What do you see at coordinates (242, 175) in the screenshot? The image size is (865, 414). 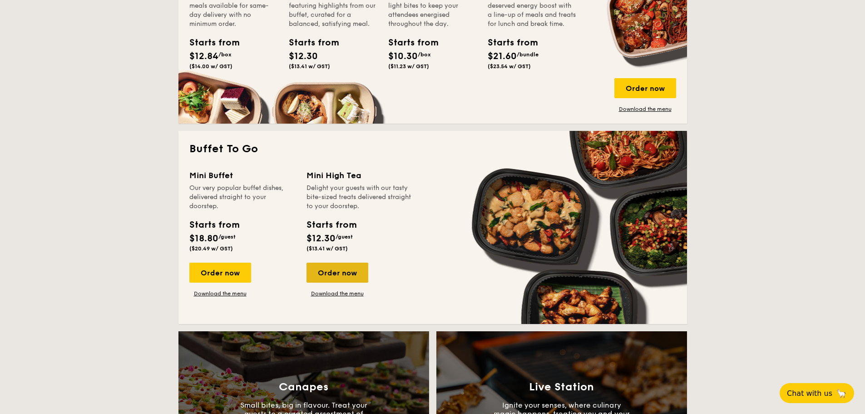 I see `div: Mini Buffet` at bounding box center [242, 175].